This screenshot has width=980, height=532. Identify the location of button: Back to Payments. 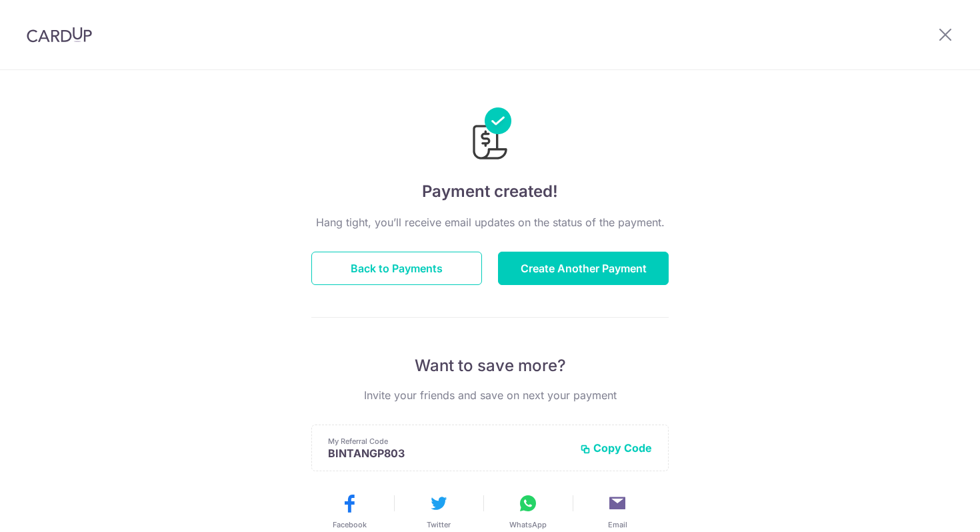
(396, 268).